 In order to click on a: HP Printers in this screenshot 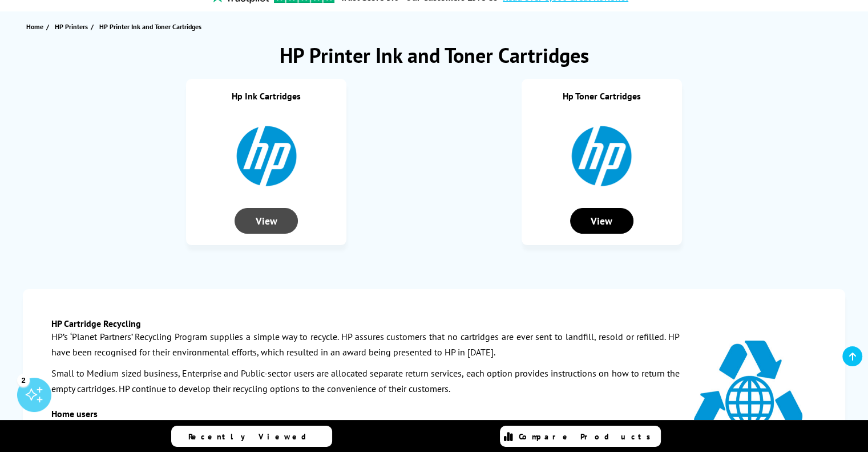, I will do `click(73, 26)`.